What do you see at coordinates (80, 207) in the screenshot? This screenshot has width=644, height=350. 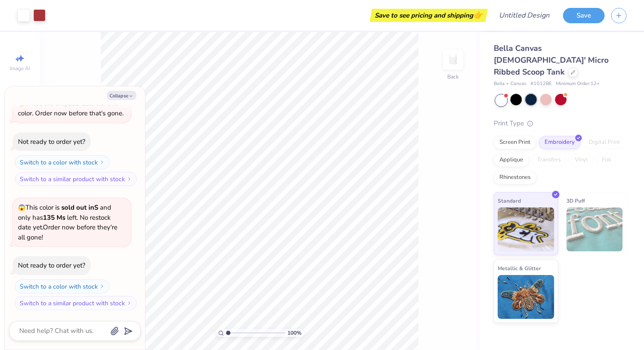 I see `strong: sold out in S` at bounding box center [80, 207].